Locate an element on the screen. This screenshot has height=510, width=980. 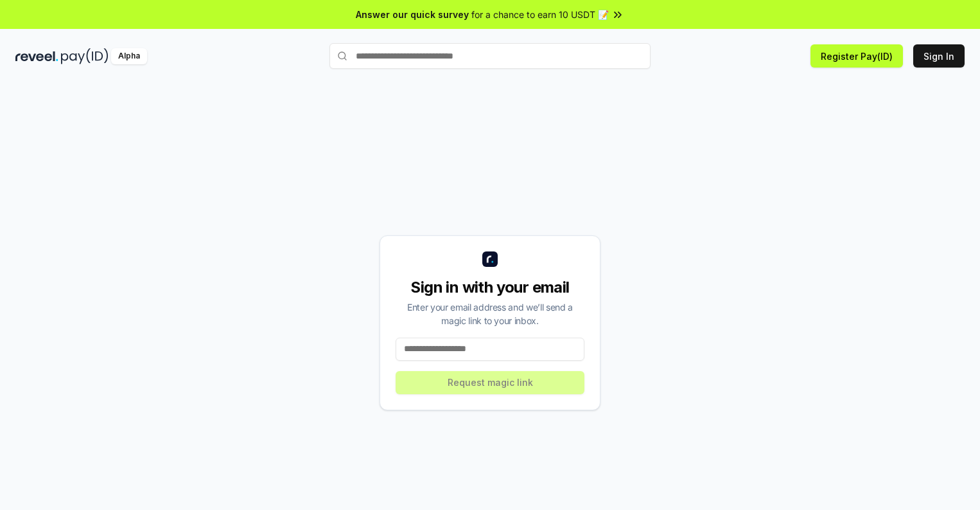
button: Sign In is located at coordinates (939, 56).